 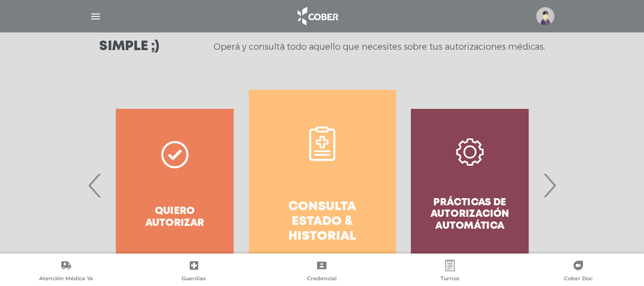 I want to click on h3: Simple ;), so click(x=129, y=47).